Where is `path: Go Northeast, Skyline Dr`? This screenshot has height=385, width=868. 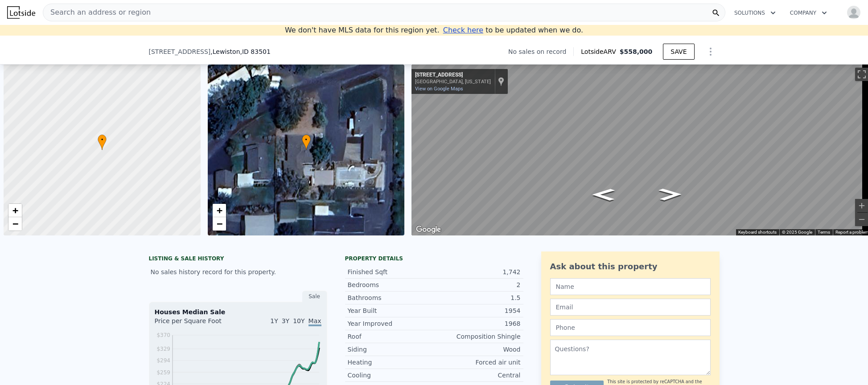 path: Go Northeast, Skyline Dr is located at coordinates (603, 195).